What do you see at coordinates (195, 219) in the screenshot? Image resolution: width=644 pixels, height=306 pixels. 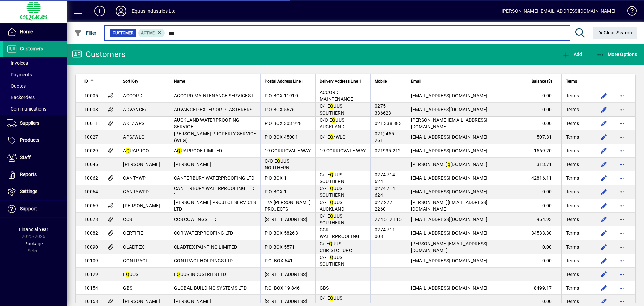 I see `span: CCS COATINGS LTD` at bounding box center [195, 219].